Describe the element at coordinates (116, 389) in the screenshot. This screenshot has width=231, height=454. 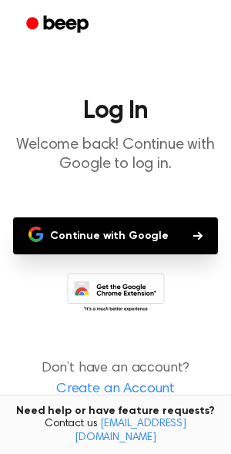
I see `a: Create an Account` at that location.